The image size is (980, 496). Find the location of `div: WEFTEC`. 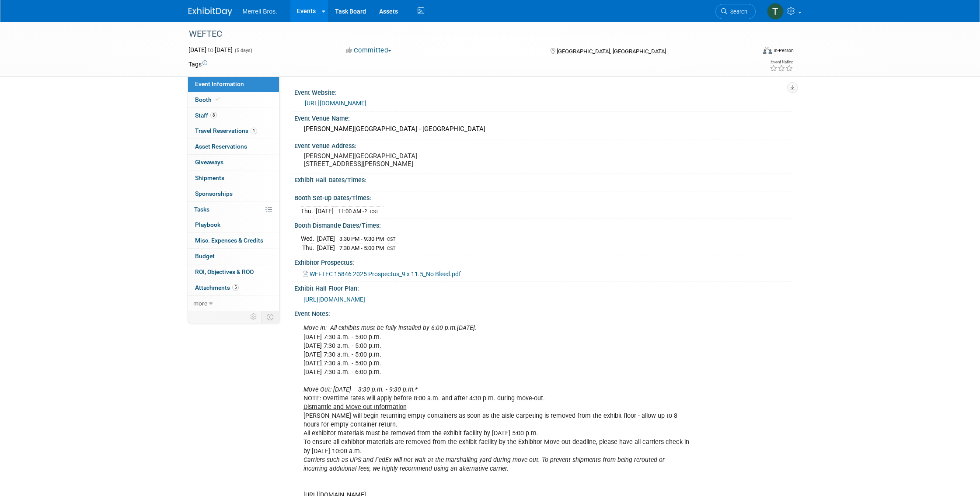

div: WEFTEC is located at coordinates (464, 34).